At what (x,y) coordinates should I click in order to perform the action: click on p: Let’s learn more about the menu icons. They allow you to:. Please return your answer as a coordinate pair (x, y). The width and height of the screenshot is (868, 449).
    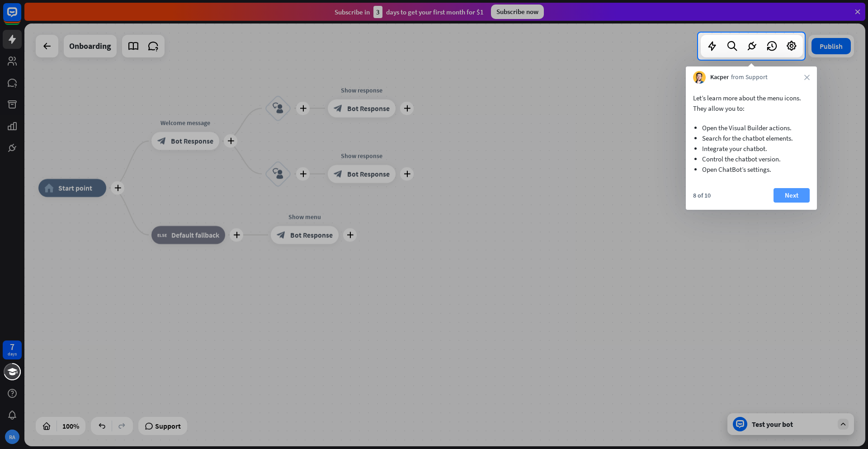
    Looking at the image, I should click on (752, 103).